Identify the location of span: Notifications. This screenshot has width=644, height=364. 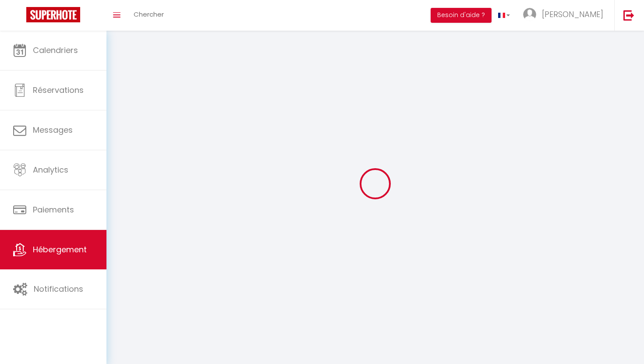
(58, 288).